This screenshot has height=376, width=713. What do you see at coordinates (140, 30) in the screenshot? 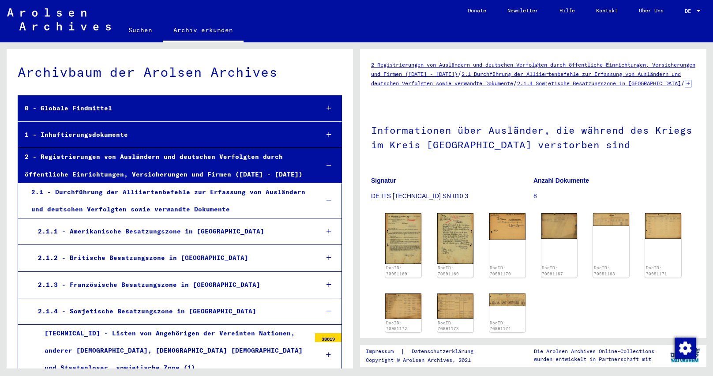
I see `a: Suchen` at bounding box center [140, 30].